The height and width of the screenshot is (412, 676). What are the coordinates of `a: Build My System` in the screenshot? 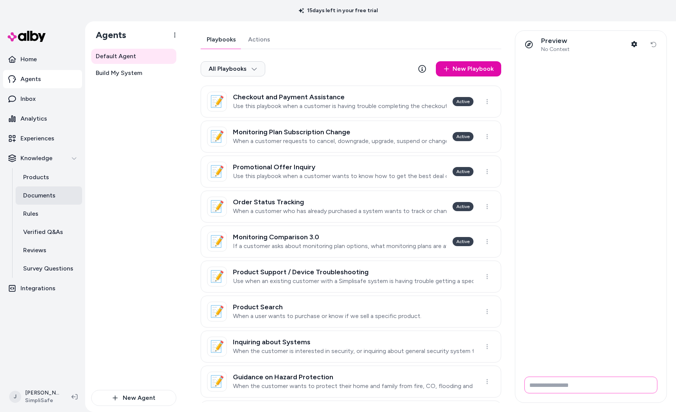 It's located at (134, 73).